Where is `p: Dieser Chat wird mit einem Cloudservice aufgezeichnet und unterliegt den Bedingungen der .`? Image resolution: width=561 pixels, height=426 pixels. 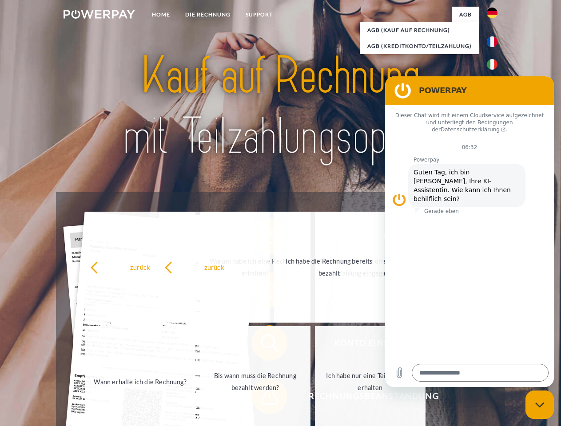 p: Dieser Chat wird mit einem Cloudservice aufgezeichnet und unterliegt den Bedingungen der . is located at coordinates (84, 46).